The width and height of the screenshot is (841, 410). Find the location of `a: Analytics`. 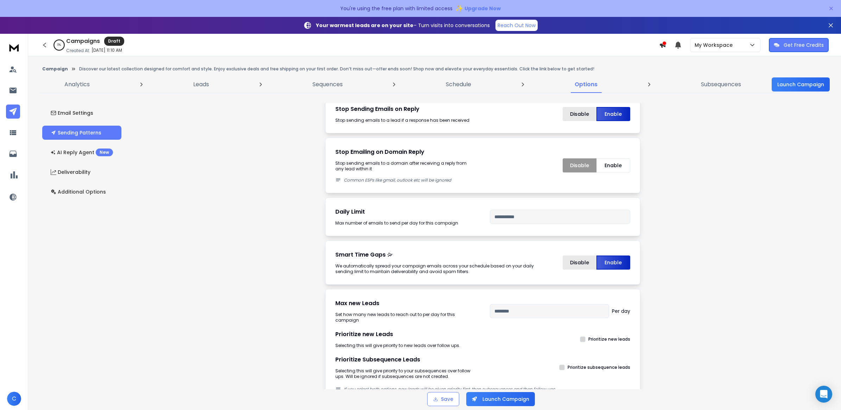

a: Analytics is located at coordinates (77, 84).